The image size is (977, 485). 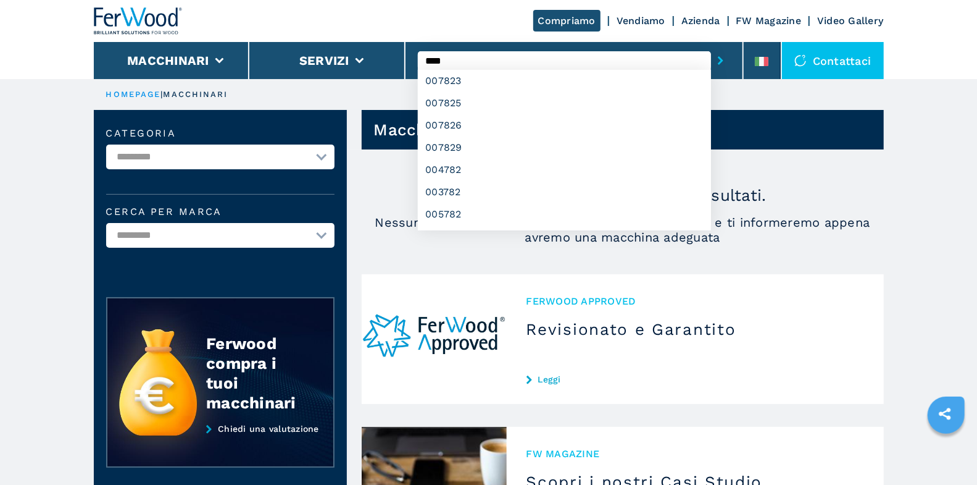 I want to click on h3: Revisionato e Garantito, so click(x=695, y=329).